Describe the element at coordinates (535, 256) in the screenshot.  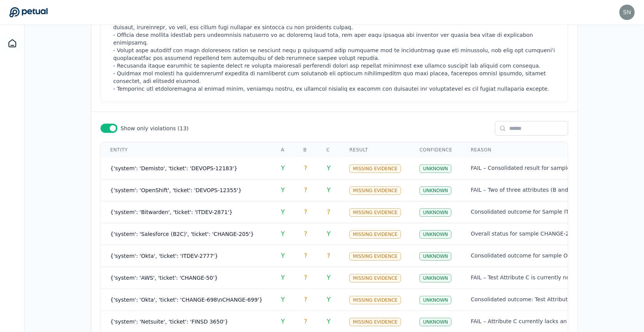
I see `div: Consolidated outcome for sample Okta / ITDEV-2777: • Test Attribute B – PASS (ticket contains com...` at that location.